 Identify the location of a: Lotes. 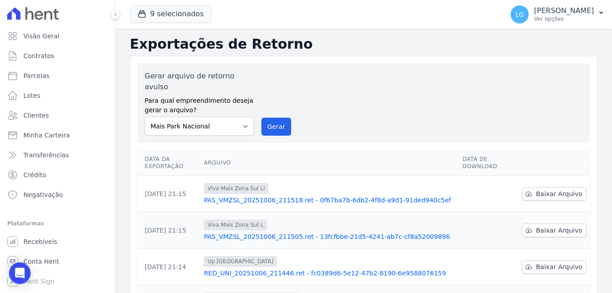
(57, 96).